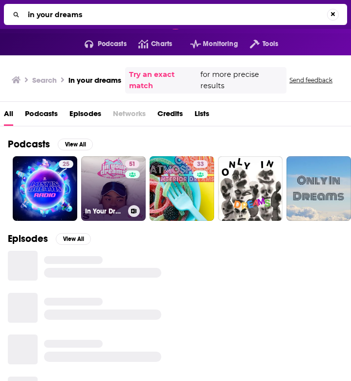 Image resolution: width=351 pixels, height=381 pixels. I want to click on a: PodcastsView All, so click(50, 144).